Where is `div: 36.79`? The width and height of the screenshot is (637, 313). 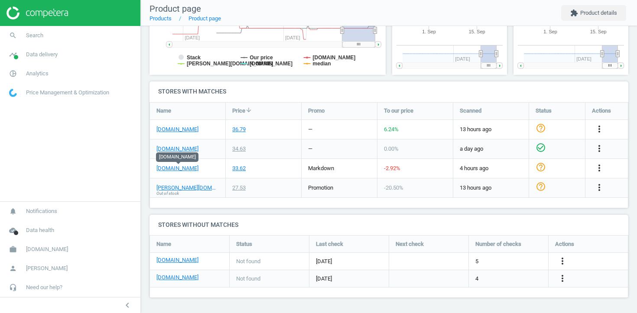 div: 36.79 is located at coordinates (239, 130).